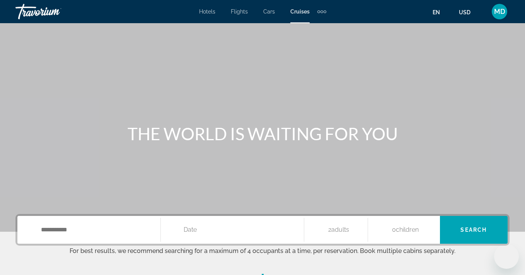  What do you see at coordinates (468, 12) in the screenshot?
I see `button: Change currency` at bounding box center [468, 12].